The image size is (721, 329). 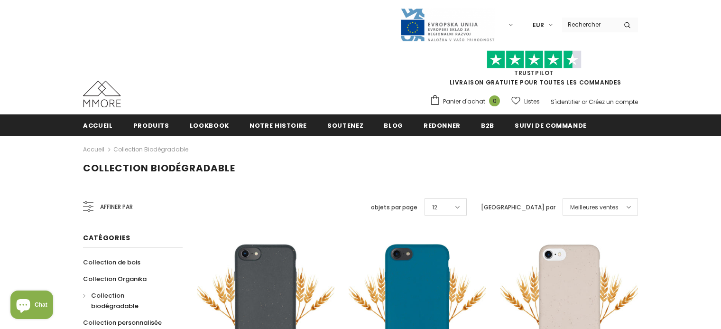 What do you see at coordinates (589, 24) in the screenshot?
I see `input: Search Site` at bounding box center [589, 24].